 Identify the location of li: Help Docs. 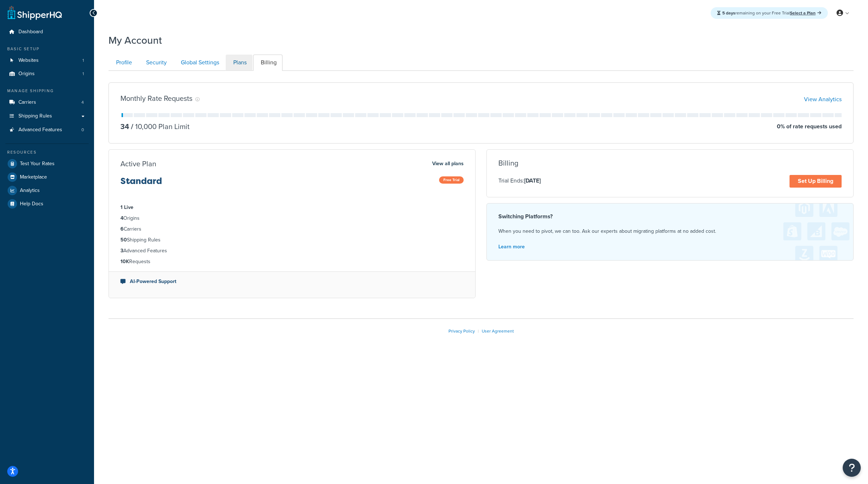
(47, 204).